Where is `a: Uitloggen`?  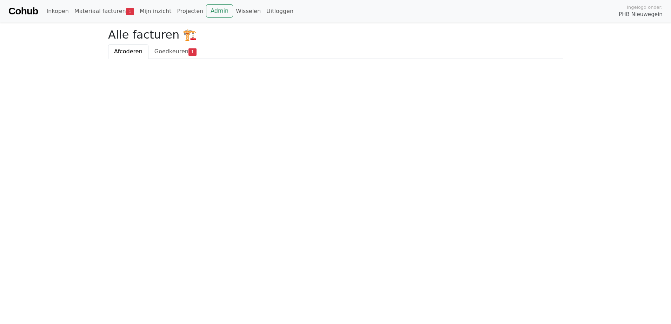
a: Uitloggen is located at coordinates (280, 11).